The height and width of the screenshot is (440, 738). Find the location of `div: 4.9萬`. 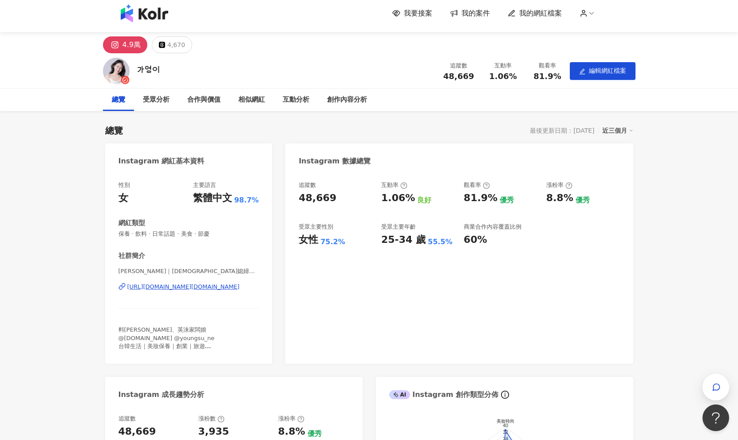

div: 4.9萬 is located at coordinates (131, 45).